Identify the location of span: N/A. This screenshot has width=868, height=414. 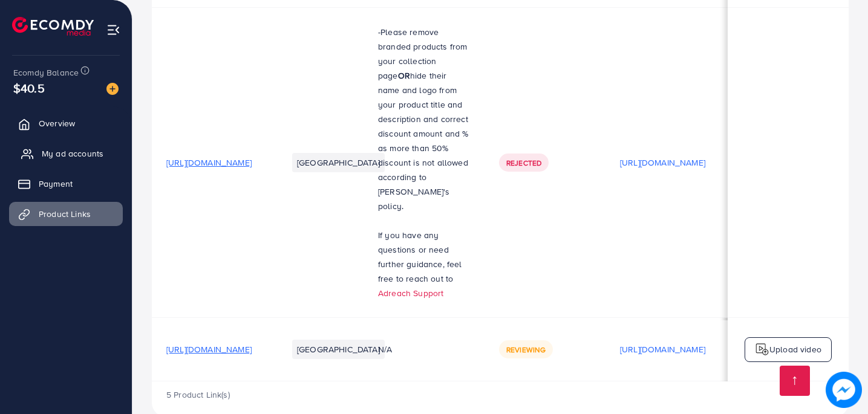
(385, 350).